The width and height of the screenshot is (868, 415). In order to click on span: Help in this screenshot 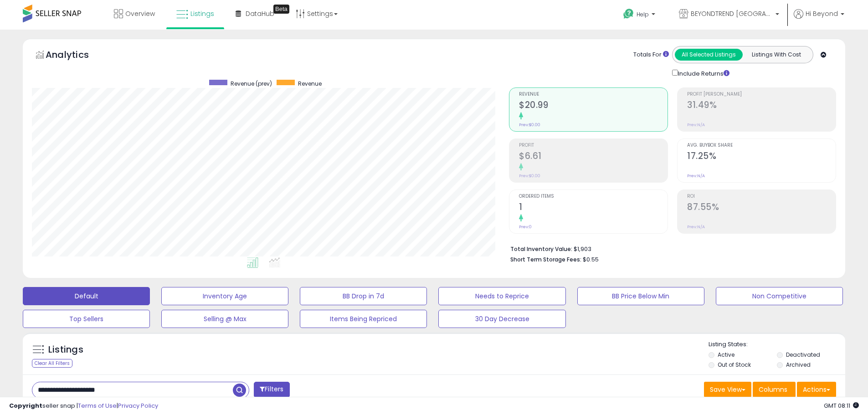, I will do `click(642, 14)`.